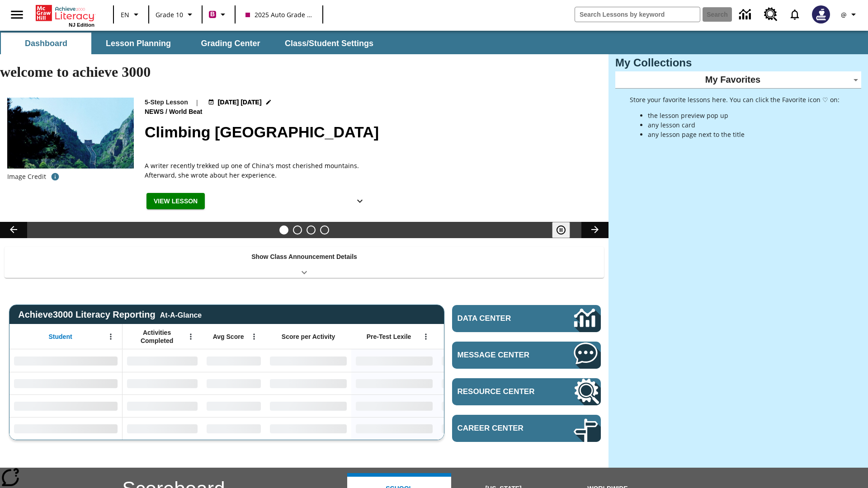 The height and width of the screenshot is (488, 868). I want to click on button: Slide 3 Pre-release lesson, so click(311, 230).